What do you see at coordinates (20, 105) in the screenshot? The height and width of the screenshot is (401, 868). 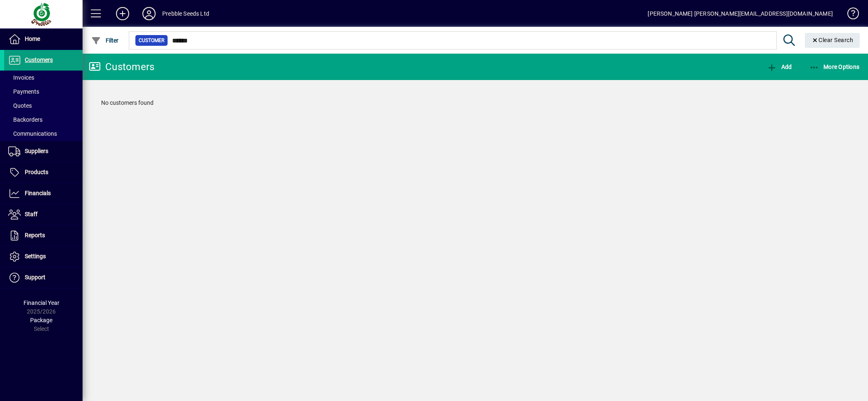 I see `span: Quotes` at bounding box center [20, 105].